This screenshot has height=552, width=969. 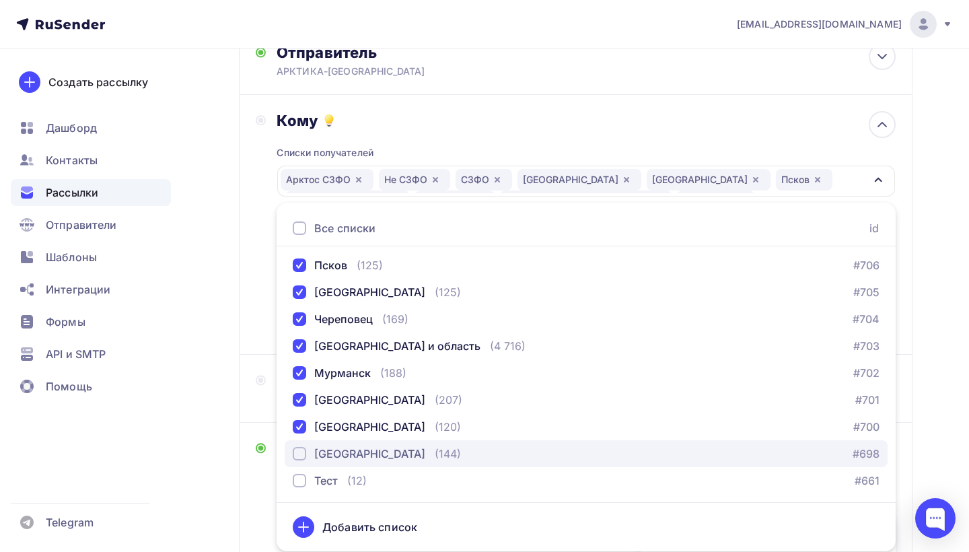 What do you see at coordinates (866, 373) in the screenshot?
I see `a: #702` at bounding box center [866, 373].